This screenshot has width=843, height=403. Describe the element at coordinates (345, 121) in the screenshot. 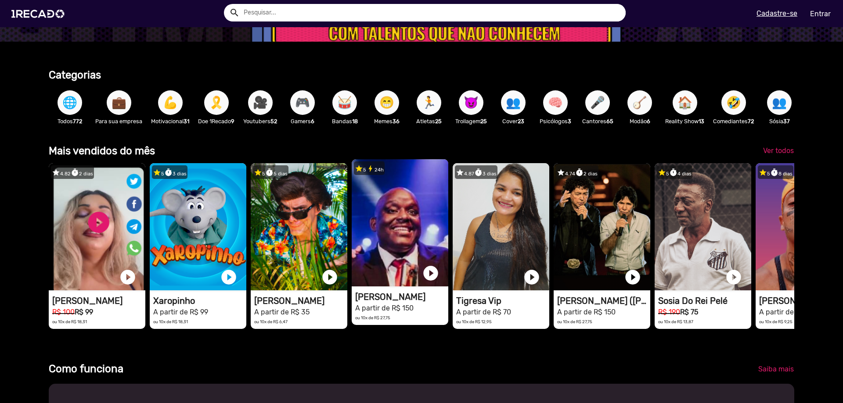

I see `p: Bandas` at that location.